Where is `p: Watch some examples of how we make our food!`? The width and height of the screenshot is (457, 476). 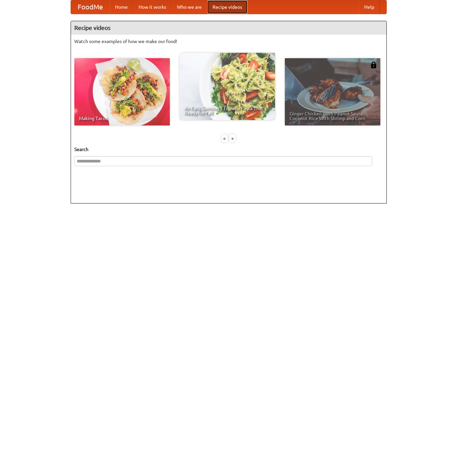
p: Watch some examples of how we make our food! is located at coordinates (228, 42).